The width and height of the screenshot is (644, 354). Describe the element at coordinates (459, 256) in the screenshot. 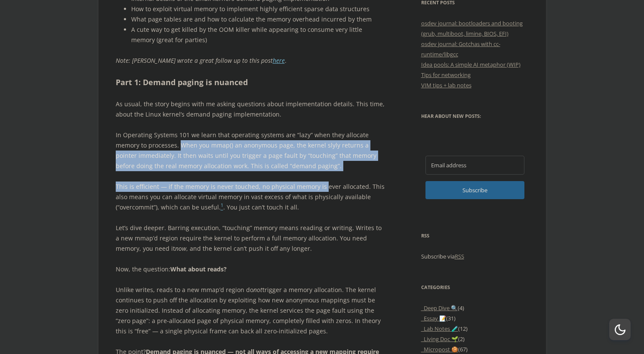

I see `a: RSS` at that location.